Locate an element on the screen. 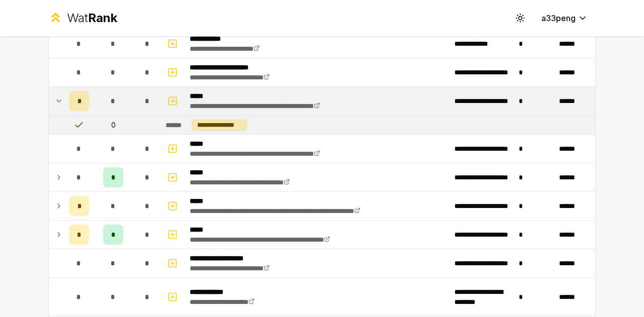  span: a33peng is located at coordinates (559, 18).